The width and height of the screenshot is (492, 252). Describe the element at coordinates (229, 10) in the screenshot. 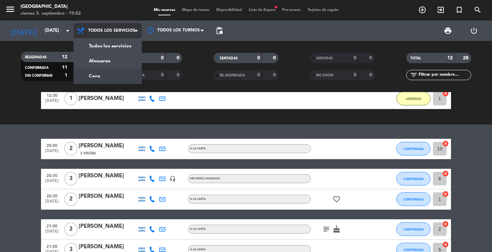

I see `span: Disponibilidad` at that location.